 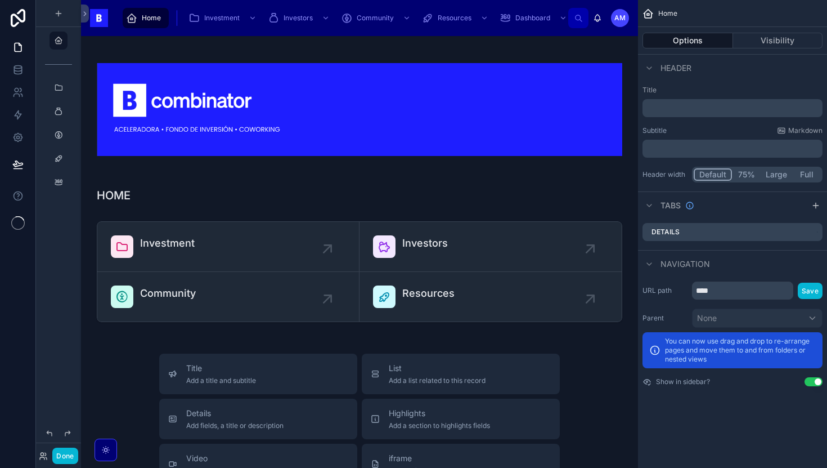 I want to click on span: Community, so click(x=375, y=18).